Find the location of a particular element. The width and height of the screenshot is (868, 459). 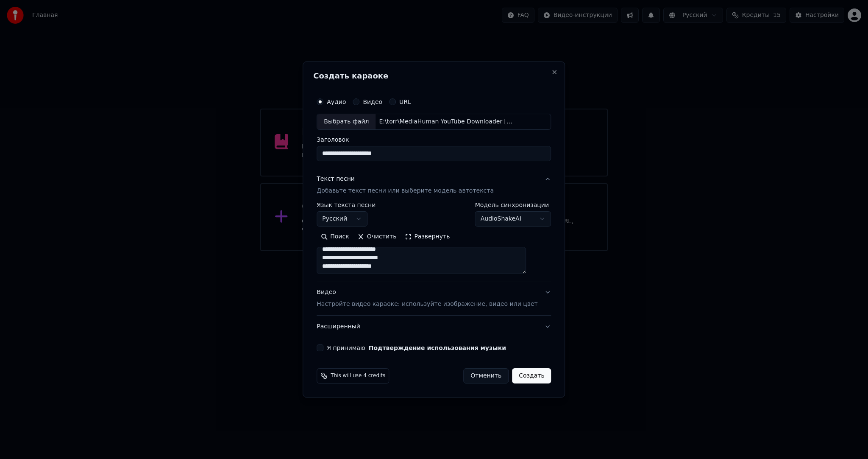

div: Текст песниДобавьте текст песни или выберите модель автотекста is located at coordinates (434, 242).